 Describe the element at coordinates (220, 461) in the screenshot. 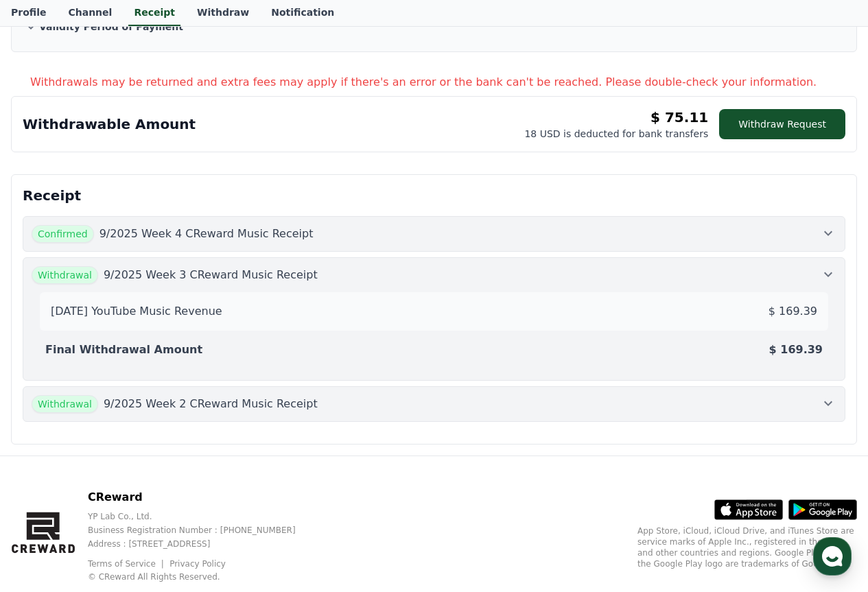

I see `span: Settings` at that location.